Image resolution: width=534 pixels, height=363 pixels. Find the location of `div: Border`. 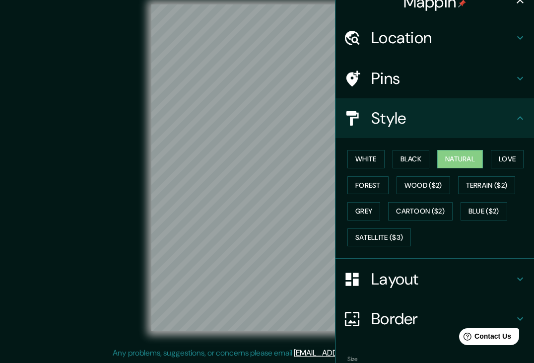

div: Border is located at coordinates (435, 319).